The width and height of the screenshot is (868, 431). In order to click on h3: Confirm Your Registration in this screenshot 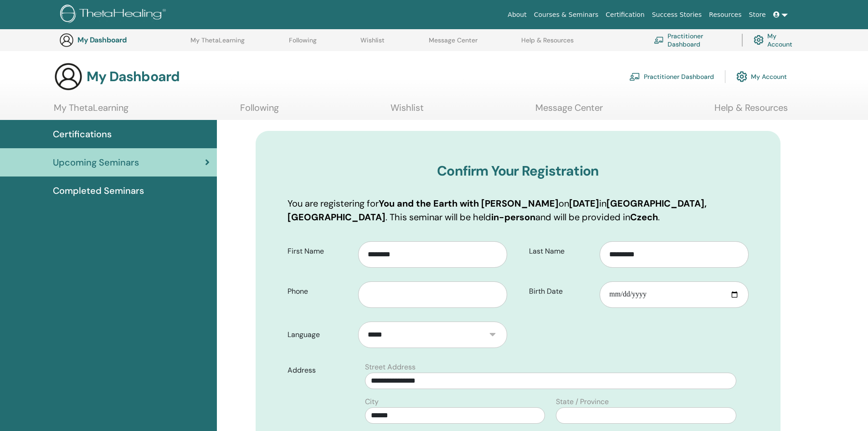, I will do `click(518, 171)`.